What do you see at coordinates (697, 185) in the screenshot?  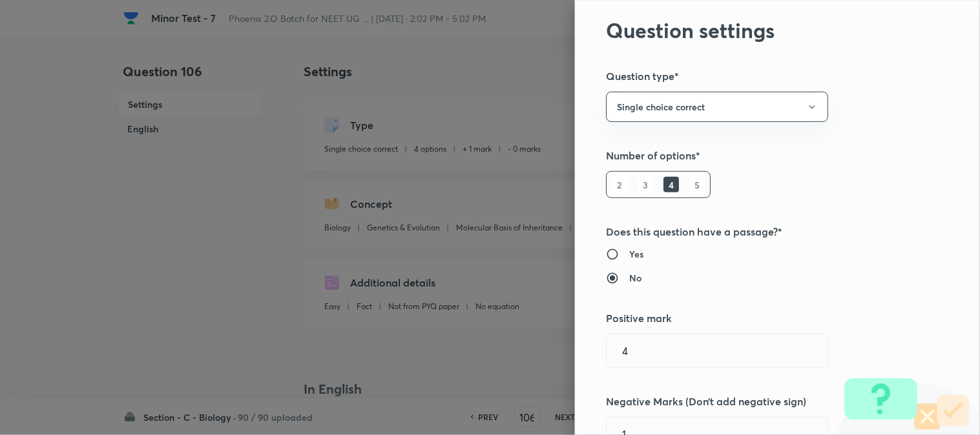 I see `h6: 5` at bounding box center [697, 185].